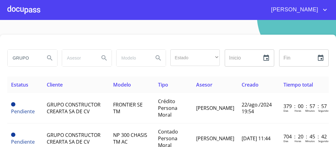 This screenshot has height=147, width=336. Describe the element at coordinates (204, 85) in the screenshot. I see `span: Asesor` at that location.